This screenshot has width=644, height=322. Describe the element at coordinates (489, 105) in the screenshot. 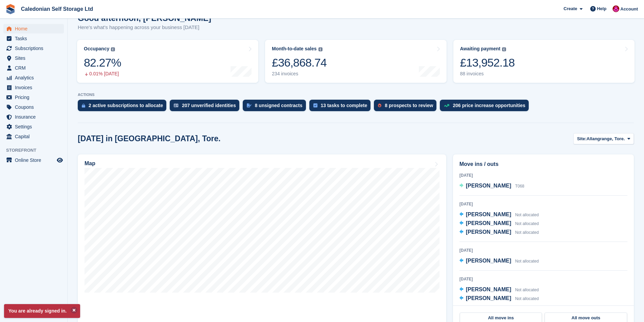

I see `div: 206 price increase opportunities` at that location.